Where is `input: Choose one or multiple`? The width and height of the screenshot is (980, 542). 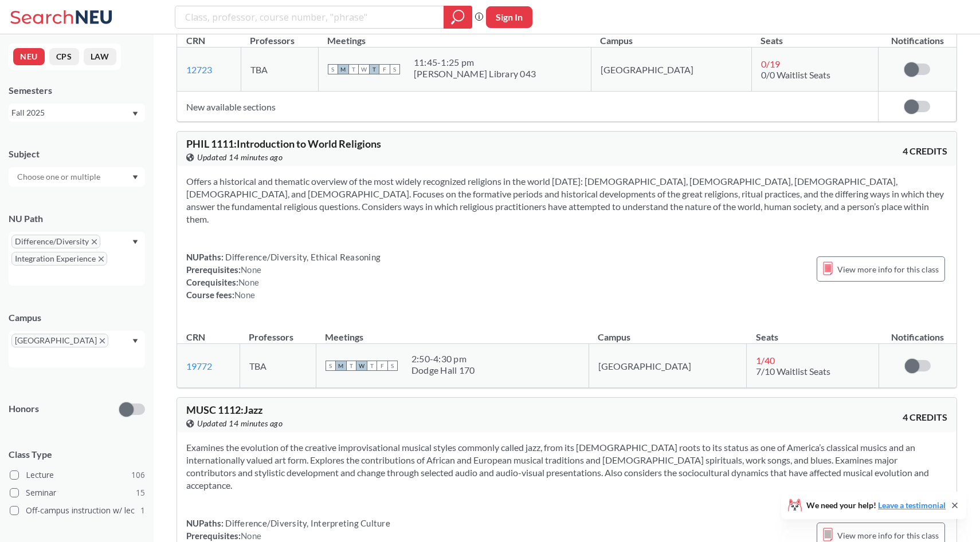
input: Choose one or multiple is located at coordinates (60, 177).